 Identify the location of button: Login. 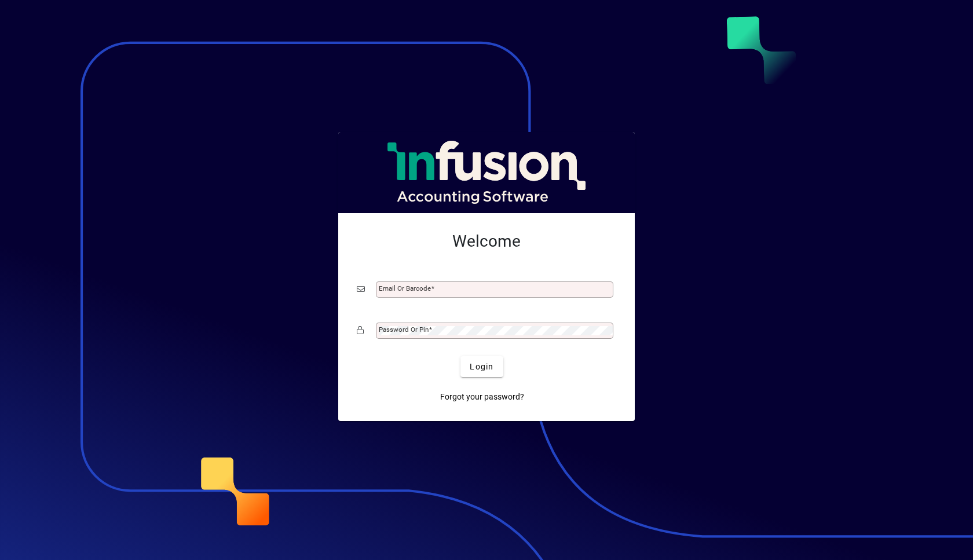
(481, 367).